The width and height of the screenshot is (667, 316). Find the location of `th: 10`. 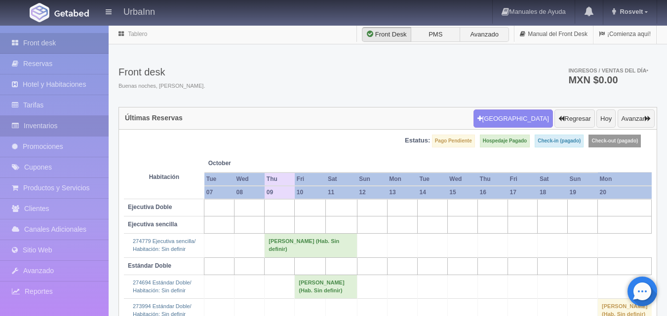

th: 10 is located at coordinates (310, 192).